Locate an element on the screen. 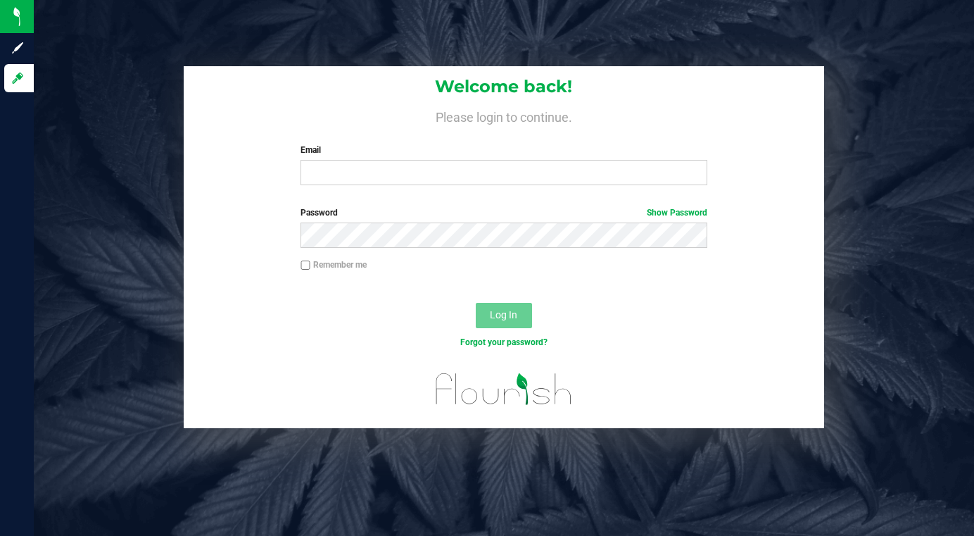 The width and height of the screenshot is (974, 536). label: Remember me is located at coordinates (334, 265).